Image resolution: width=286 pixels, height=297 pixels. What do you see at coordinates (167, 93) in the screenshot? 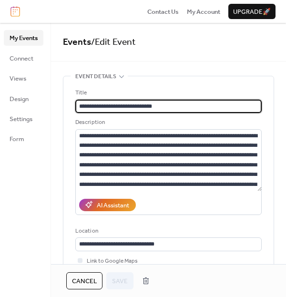
I see `div: Title` at bounding box center [167, 93].